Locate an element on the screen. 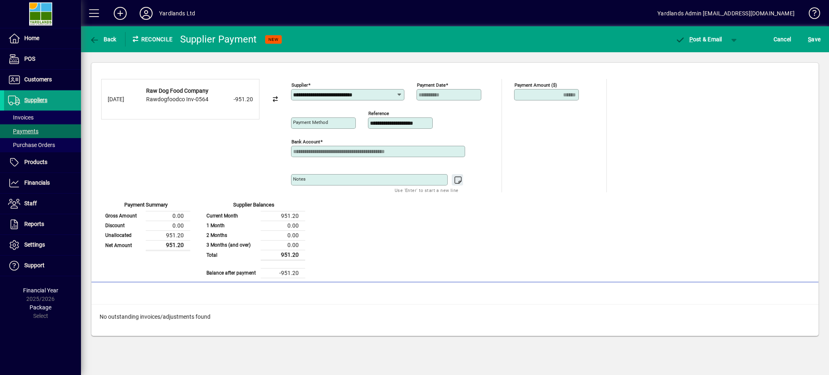 The width and height of the screenshot is (829, 375). span: Payments is located at coordinates (23, 131).